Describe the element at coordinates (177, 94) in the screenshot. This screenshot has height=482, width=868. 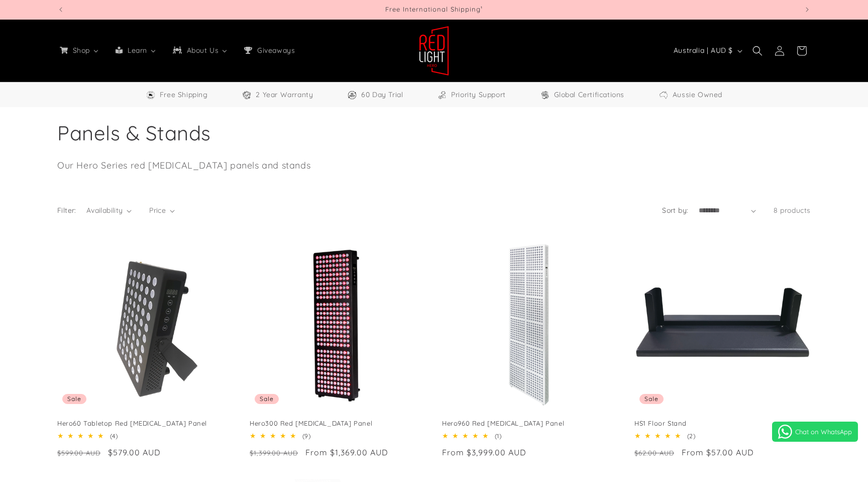
I see `a: Free Worldwide Shipping` at that location.